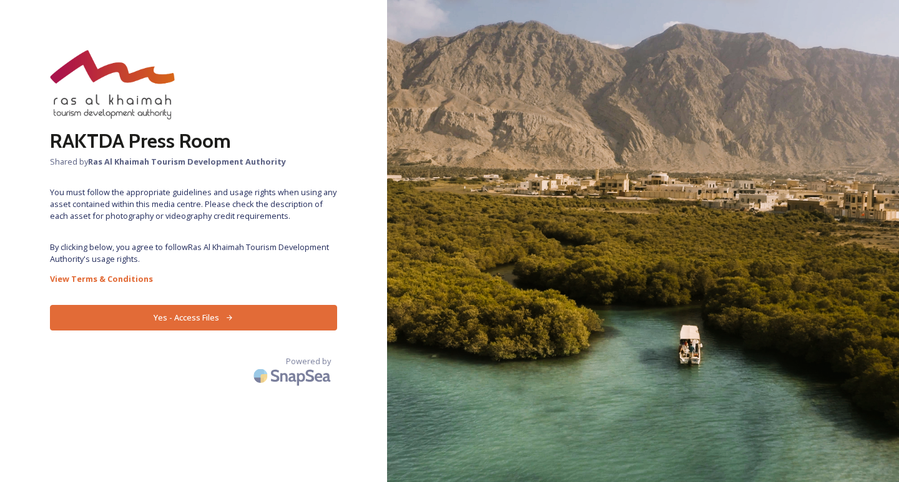  What do you see at coordinates (193, 205) in the screenshot?
I see `span: You must follow the appropriate guidelines and usage rights when using any asset contained within...` at bounding box center [193, 205].